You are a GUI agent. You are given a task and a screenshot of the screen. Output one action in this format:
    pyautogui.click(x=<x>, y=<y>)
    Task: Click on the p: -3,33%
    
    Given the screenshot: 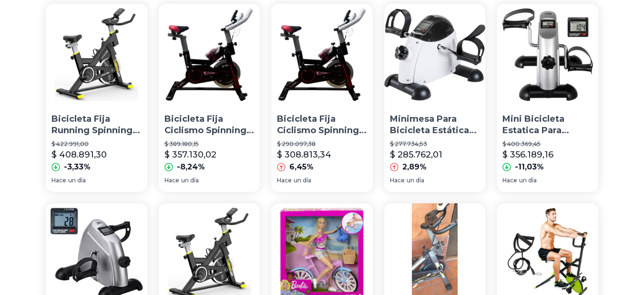 What is the action you would take?
    pyautogui.click(x=77, y=167)
    